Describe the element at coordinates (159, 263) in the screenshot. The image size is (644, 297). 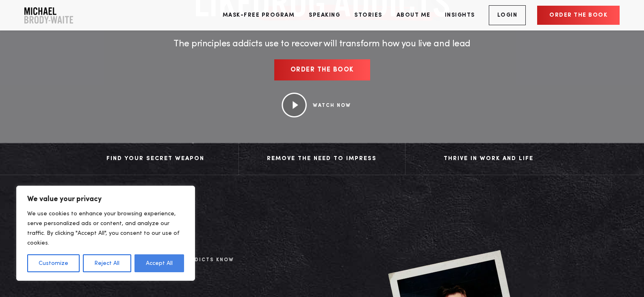
I see `button: Accept All` at that location.